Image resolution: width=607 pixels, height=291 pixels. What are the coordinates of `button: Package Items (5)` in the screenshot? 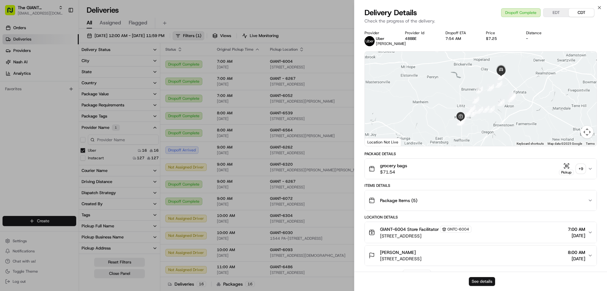 It's located at (481, 200).